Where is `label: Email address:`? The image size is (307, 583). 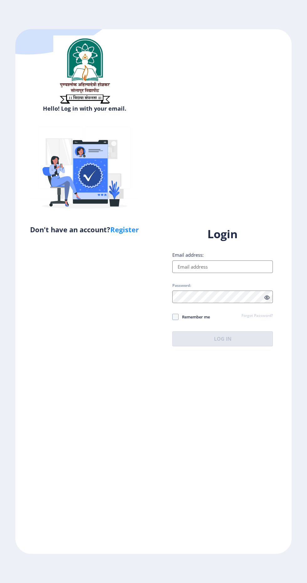
label: Email address: is located at coordinates (188, 255).